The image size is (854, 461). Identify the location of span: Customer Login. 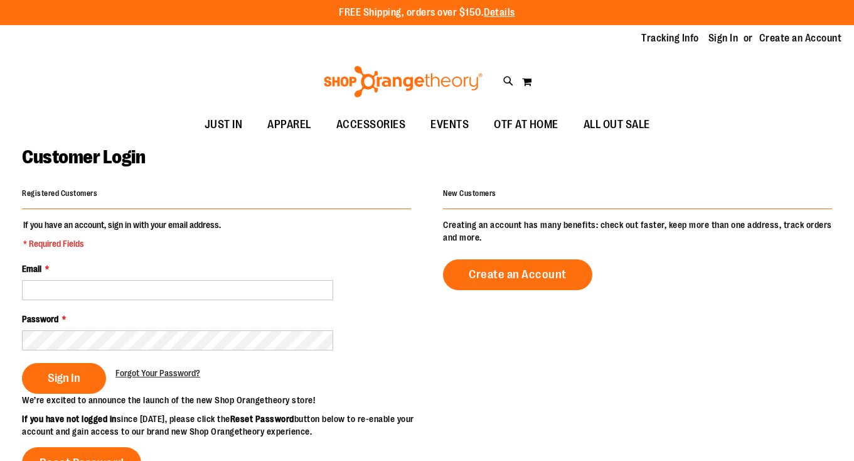
(83, 157).